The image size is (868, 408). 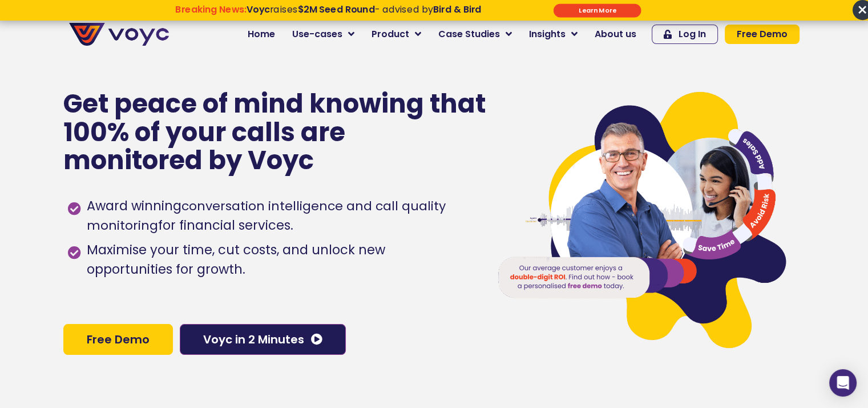 What do you see at coordinates (119, 34) in the screenshot?
I see `img: voyc-full-logo` at bounding box center [119, 34].